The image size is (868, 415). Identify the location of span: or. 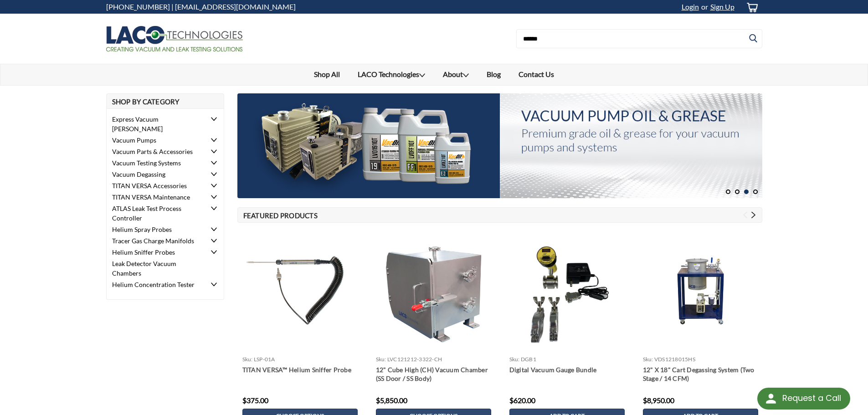
(704, 7).